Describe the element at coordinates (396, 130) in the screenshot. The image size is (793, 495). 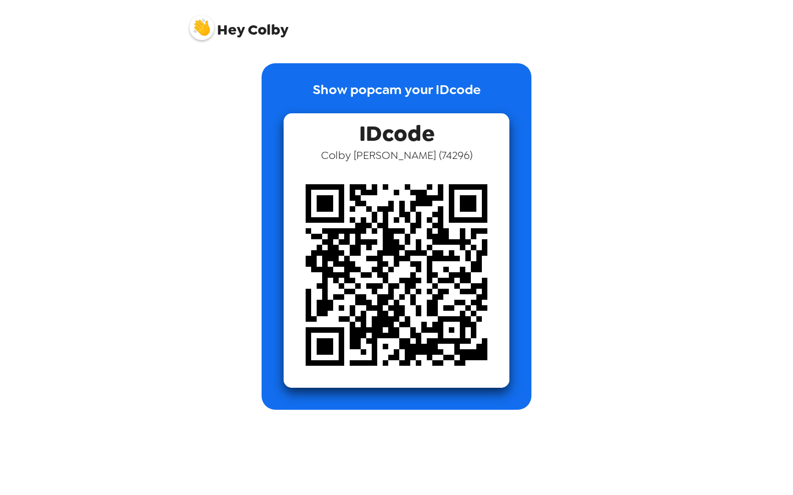
I see `span: IDcode` at that location.